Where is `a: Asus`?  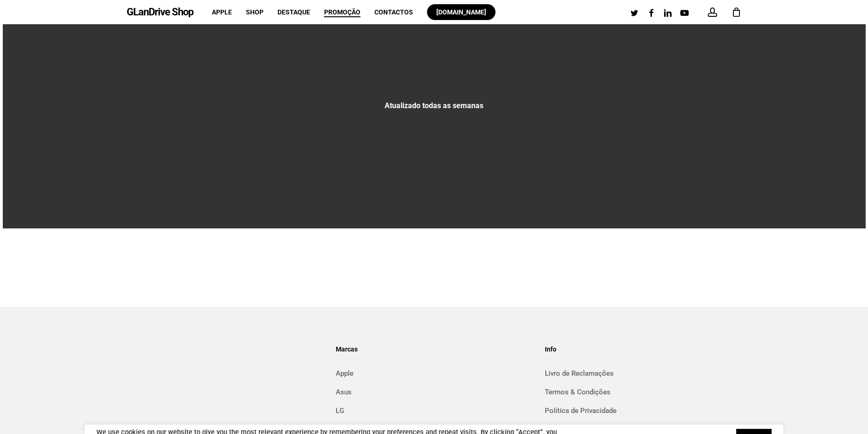 a: Asus is located at coordinates (434, 392).